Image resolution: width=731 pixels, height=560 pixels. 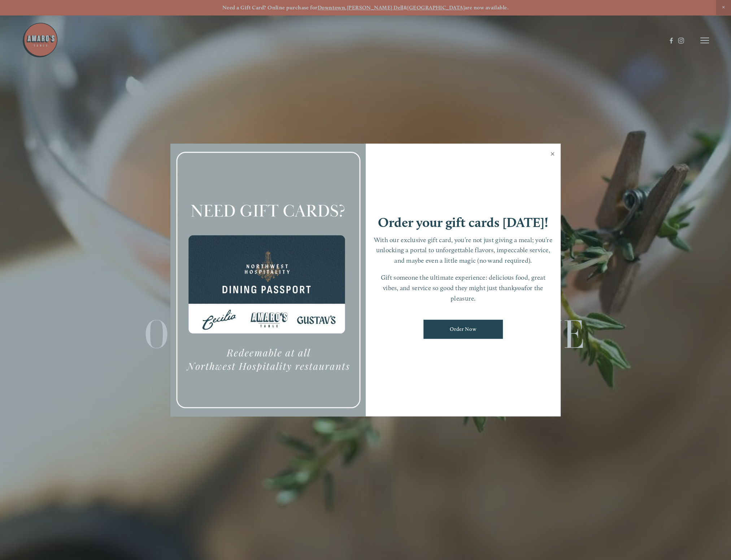 What do you see at coordinates (463, 329) in the screenshot?
I see `a: Order Now` at bounding box center [463, 329].